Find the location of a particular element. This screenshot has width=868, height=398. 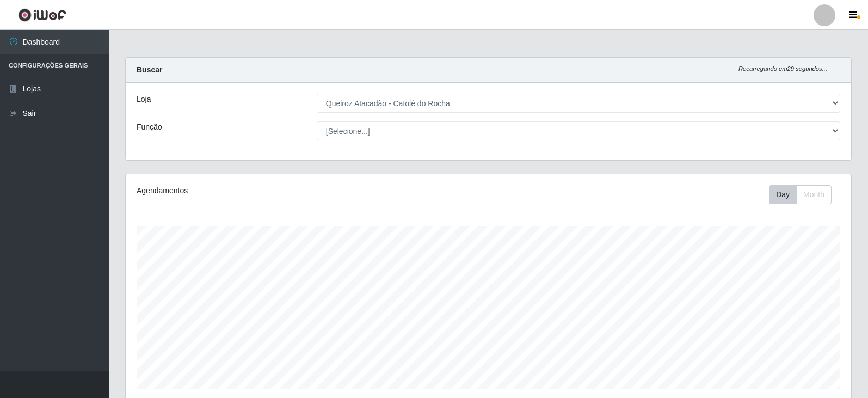

label: Loja is located at coordinates (144, 99).